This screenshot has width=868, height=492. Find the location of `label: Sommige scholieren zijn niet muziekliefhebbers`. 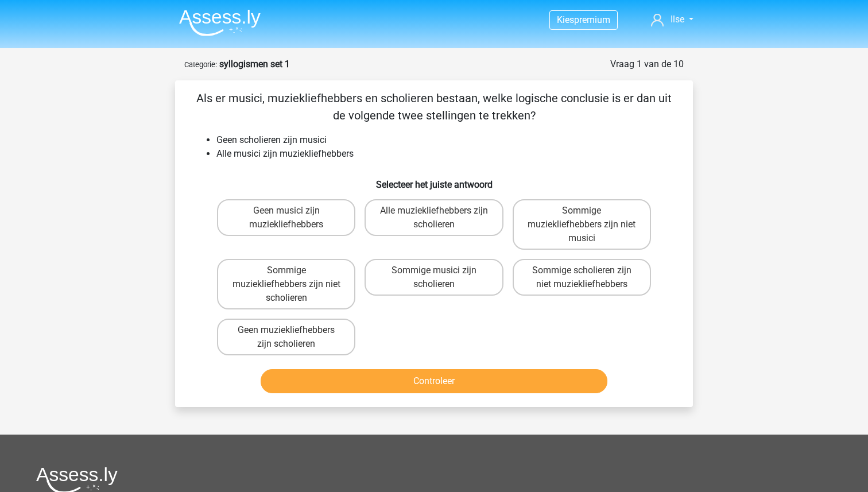

label: Sommige scholieren zijn niet muziekliefhebbers is located at coordinates (581, 277).